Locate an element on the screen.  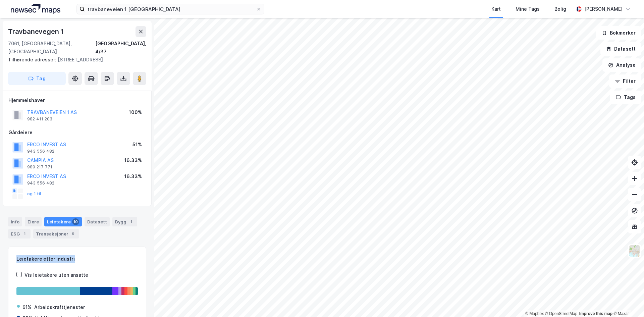
div: 10 is located at coordinates (75, 222).